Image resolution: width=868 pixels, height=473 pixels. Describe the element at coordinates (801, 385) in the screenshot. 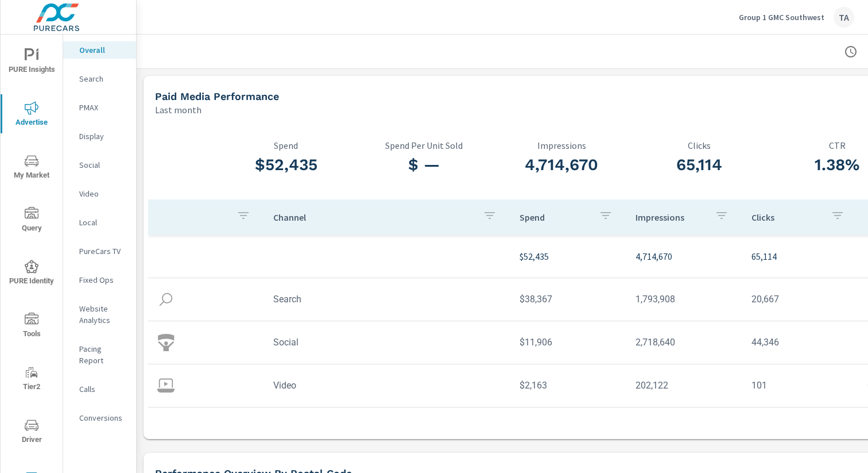

I see `td: 101` at that location.